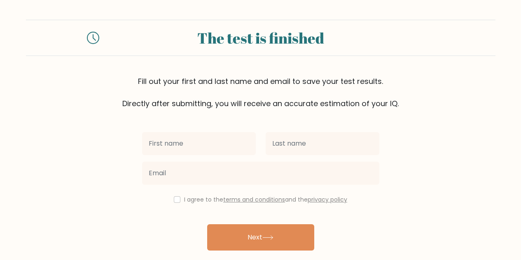  I want to click on div: Fill out your first and last name and email to save your test results. Directly after submitting,..., so click(261, 92).